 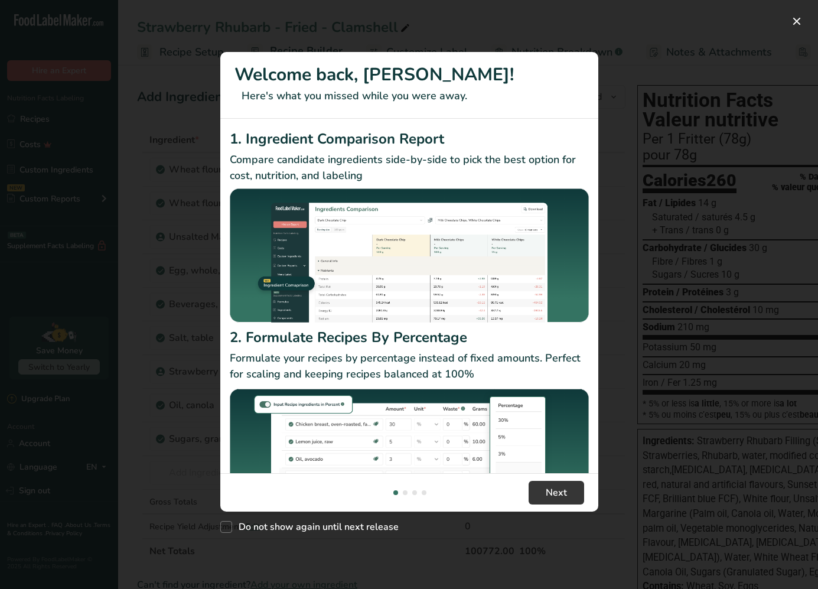 I want to click on img: Ingredient Comparison Report, so click(x=410, y=255).